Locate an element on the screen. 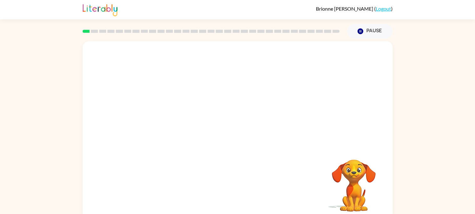  button: Pause is located at coordinates (370, 31).